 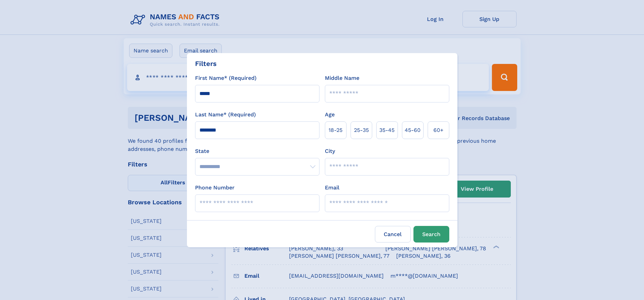 What do you see at coordinates (336, 130) in the screenshot?
I see `span: 18‑25` at bounding box center [336, 130].